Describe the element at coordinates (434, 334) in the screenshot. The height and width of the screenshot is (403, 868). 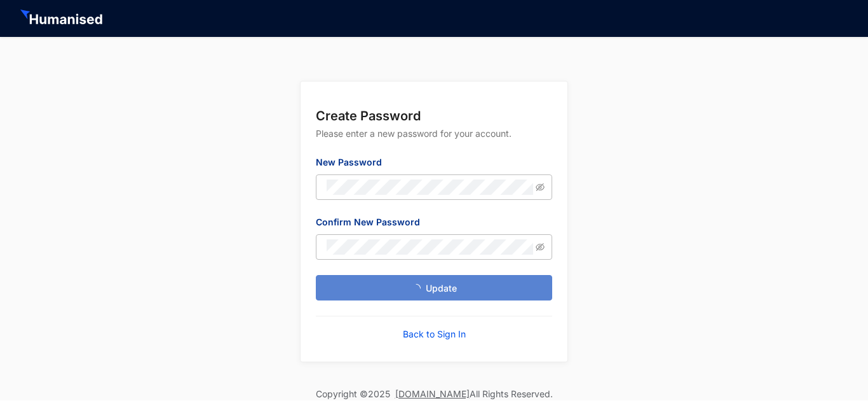
I see `a: Back to Sign In` at that location.